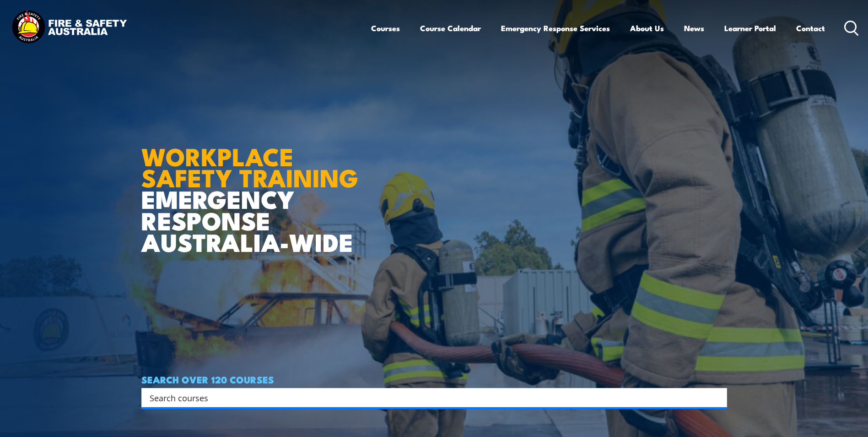  I want to click on h4: SEARCH OVER 120 COURSES, so click(434, 379).